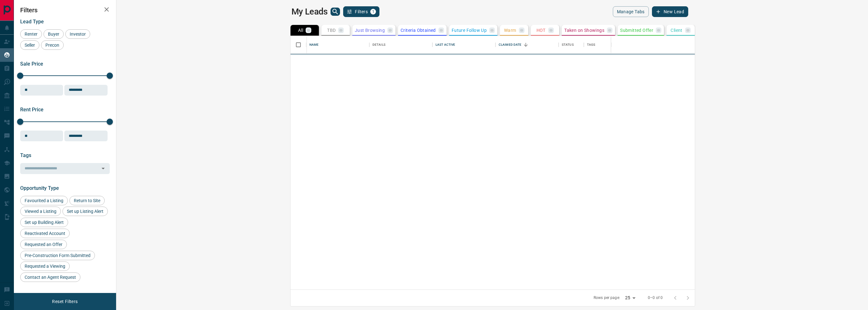  I want to click on span: Investor, so click(78, 34).